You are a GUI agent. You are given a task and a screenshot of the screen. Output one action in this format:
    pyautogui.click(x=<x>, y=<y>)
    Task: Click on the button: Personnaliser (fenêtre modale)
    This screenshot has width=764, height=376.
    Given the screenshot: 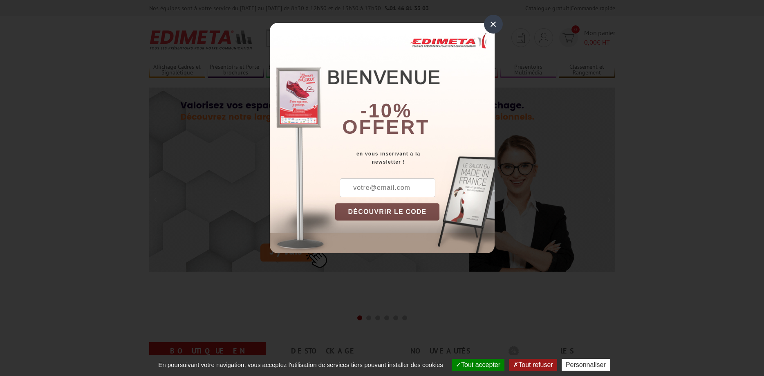 What is the action you would take?
    pyautogui.click(x=586, y=364)
    